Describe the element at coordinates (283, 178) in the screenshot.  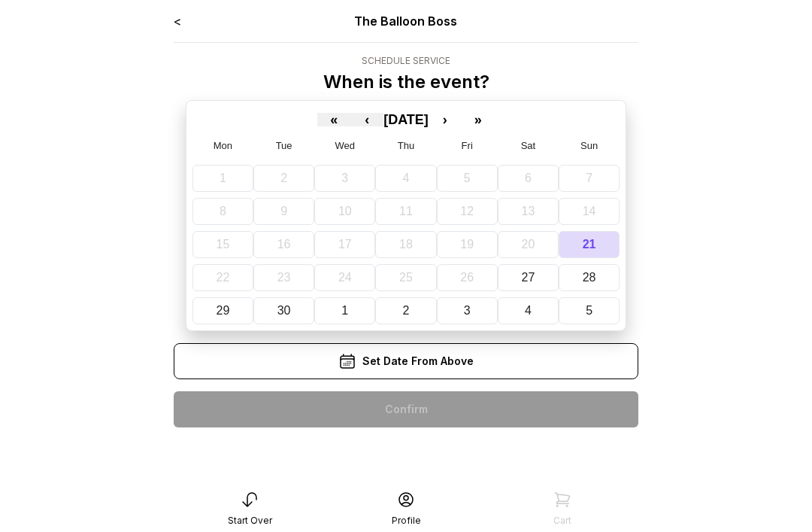
I see `abbr: September 2, 2025` at that location.